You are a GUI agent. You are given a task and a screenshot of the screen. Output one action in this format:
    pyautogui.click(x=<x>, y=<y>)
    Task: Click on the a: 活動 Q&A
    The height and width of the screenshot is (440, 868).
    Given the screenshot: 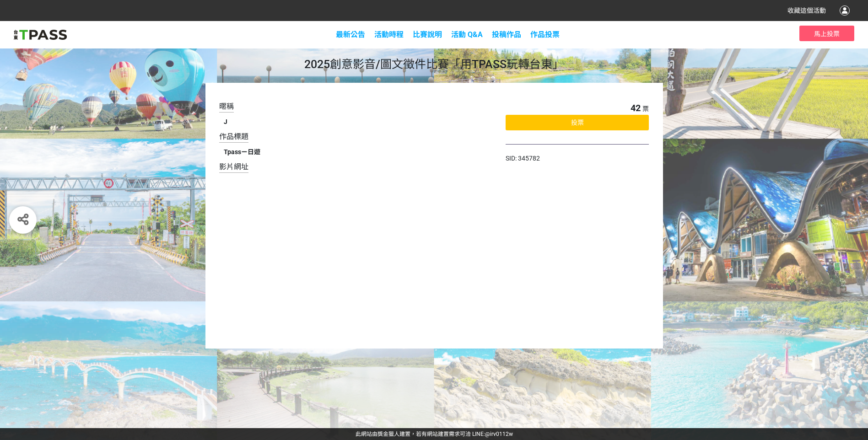 What is the action you would take?
    pyautogui.click(x=467, y=34)
    